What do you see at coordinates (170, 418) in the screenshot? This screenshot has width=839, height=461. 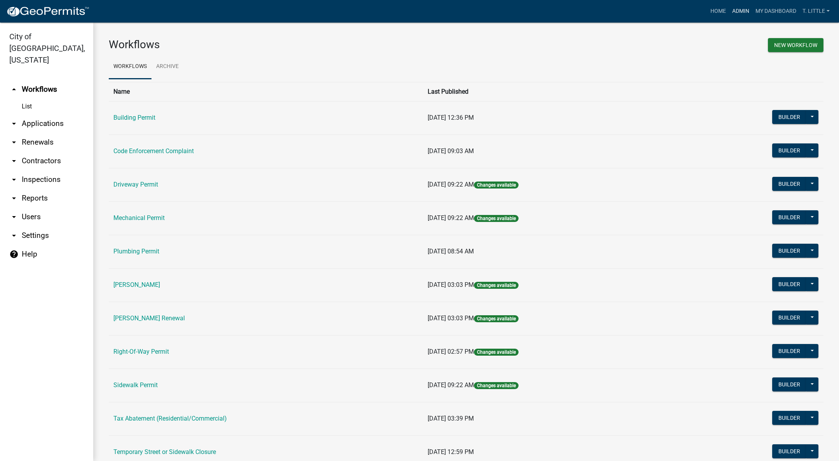 I see `a: Tax Abatement (Residential/Commercial)` at bounding box center [170, 418].